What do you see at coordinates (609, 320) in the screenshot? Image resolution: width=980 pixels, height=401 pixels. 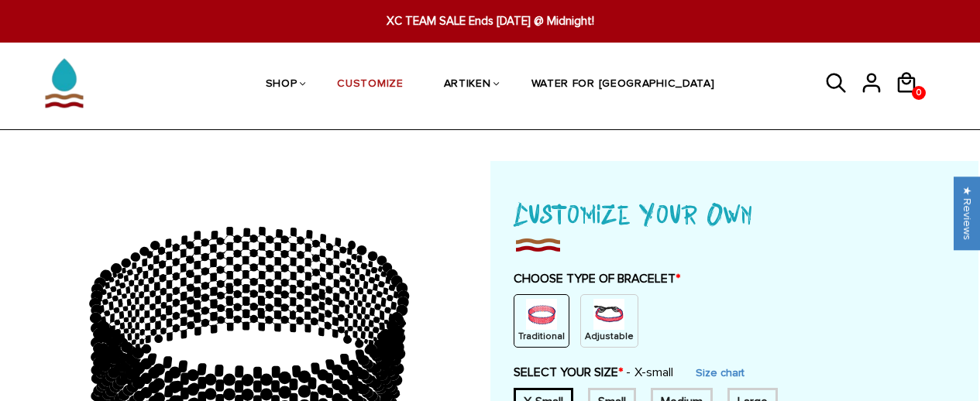 I see `div: String` at bounding box center [609, 320].